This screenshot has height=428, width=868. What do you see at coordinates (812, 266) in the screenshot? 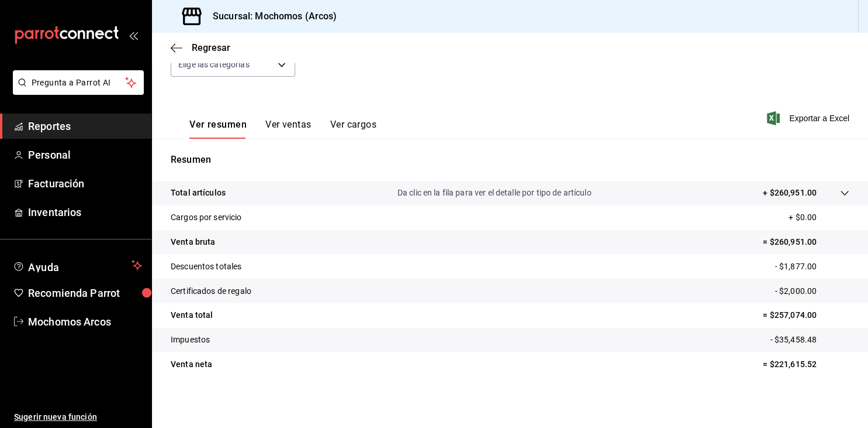
I see `p: - $1,877.00` at bounding box center [812, 266].